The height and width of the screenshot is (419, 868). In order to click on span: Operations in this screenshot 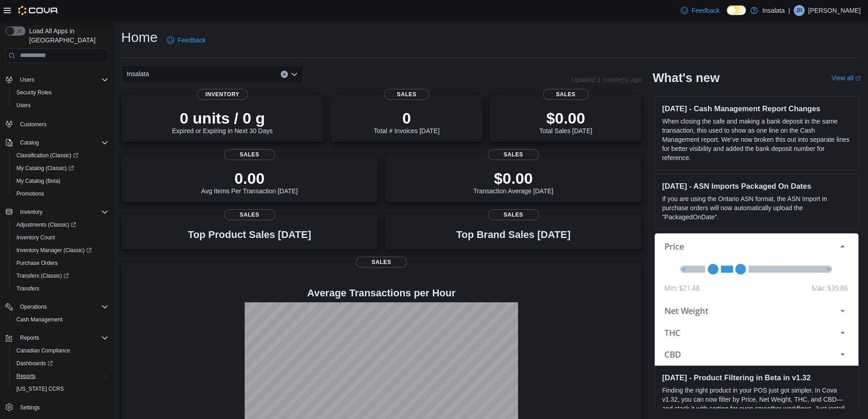, I will do `click(33, 307)`.